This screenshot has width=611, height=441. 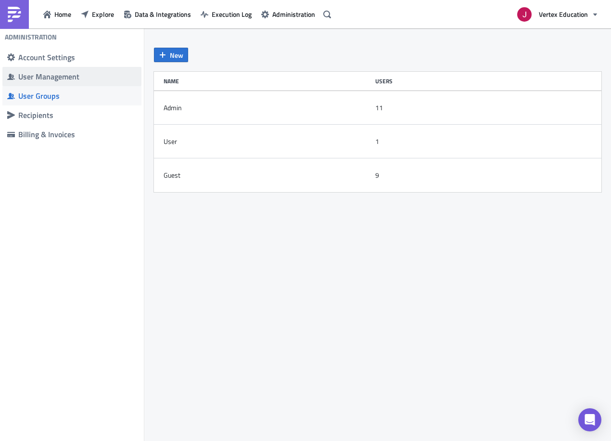 I want to click on div: User Groups, so click(x=77, y=96).